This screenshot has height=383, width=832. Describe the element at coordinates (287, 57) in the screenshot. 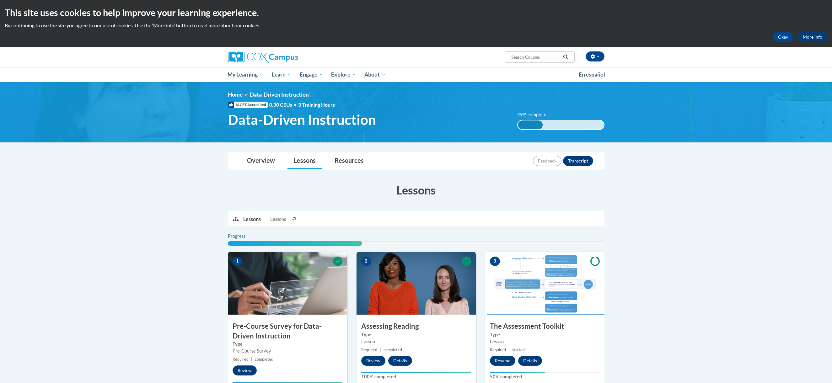

I see `a: Cox Campus` at that location.